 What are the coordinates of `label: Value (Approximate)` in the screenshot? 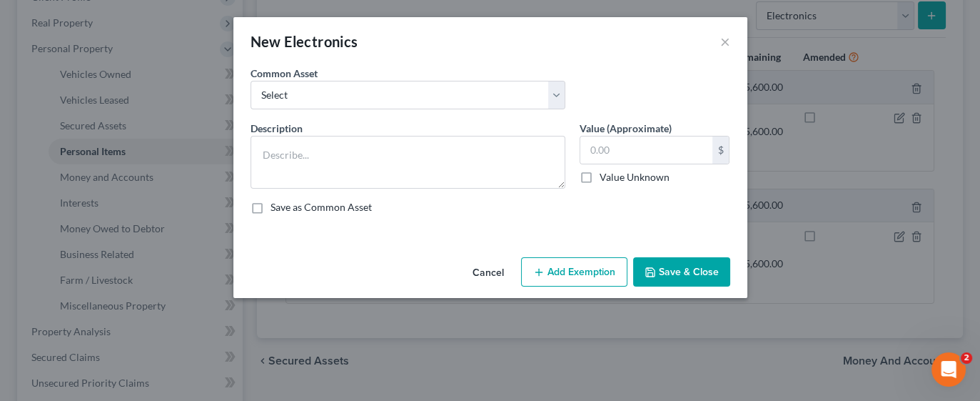 It's located at (625, 128).